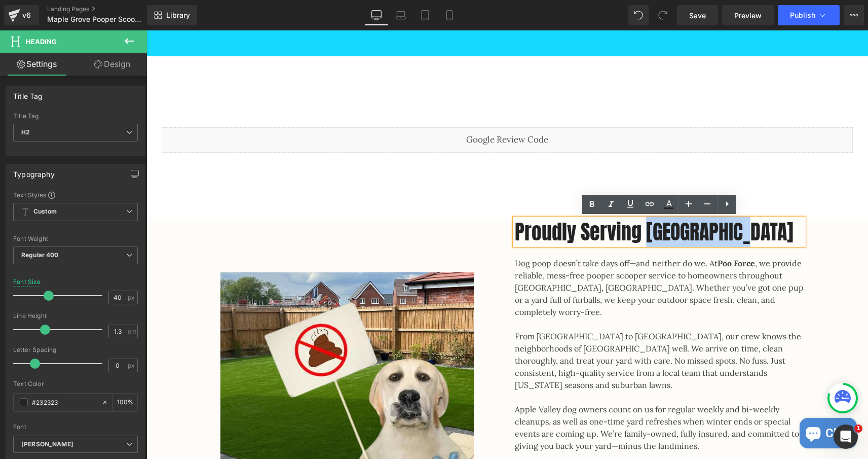 This screenshot has height=459, width=868. What do you see at coordinates (76, 350) in the screenshot?
I see `div: Letter Spacing` at bounding box center [76, 350].